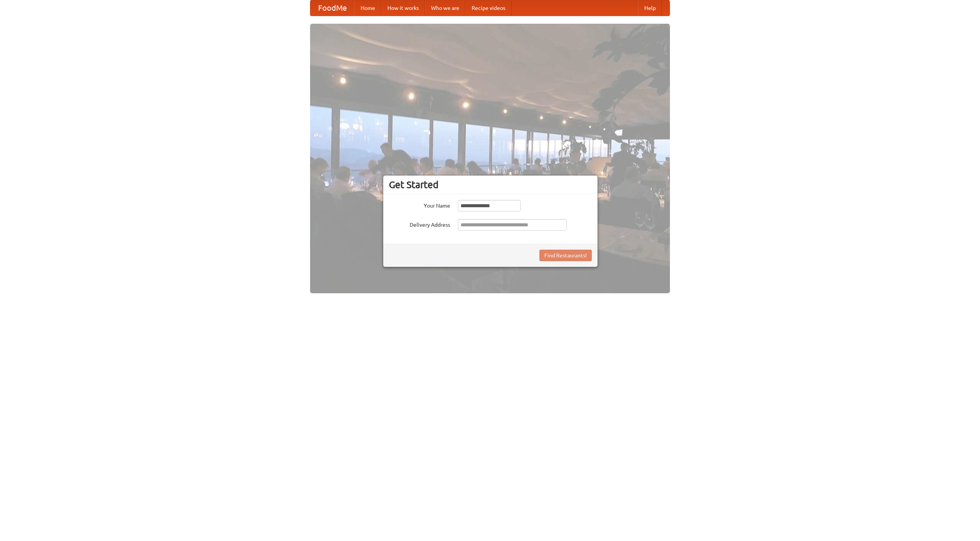 The width and height of the screenshot is (980, 541). What do you see at coordinates (488, 8) in the screenshot?
I see `a: Recipe videos` at bounding box center [488, 8].